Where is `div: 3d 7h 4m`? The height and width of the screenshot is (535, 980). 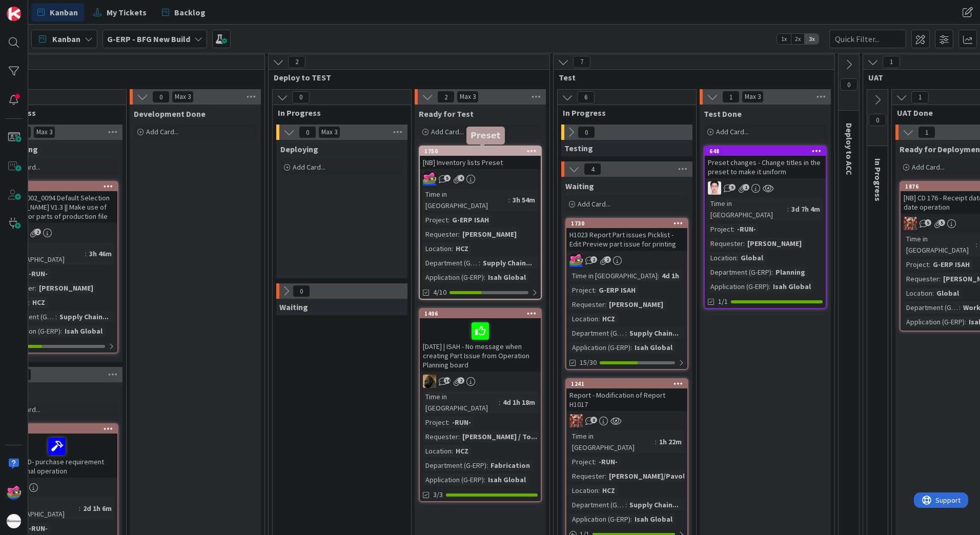 div: 3d 7h 4m is located at coordinates (806, 209).